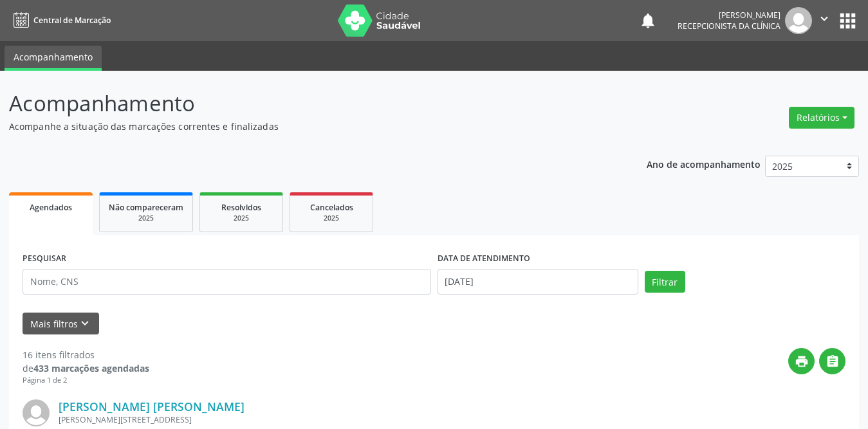 Image resolution: width=868 pixels, height=429 pixels. What do you see at coordinates (146, 207) in the screenshot?
I see `span: Não compareceram` at bounding box center [146, 207].